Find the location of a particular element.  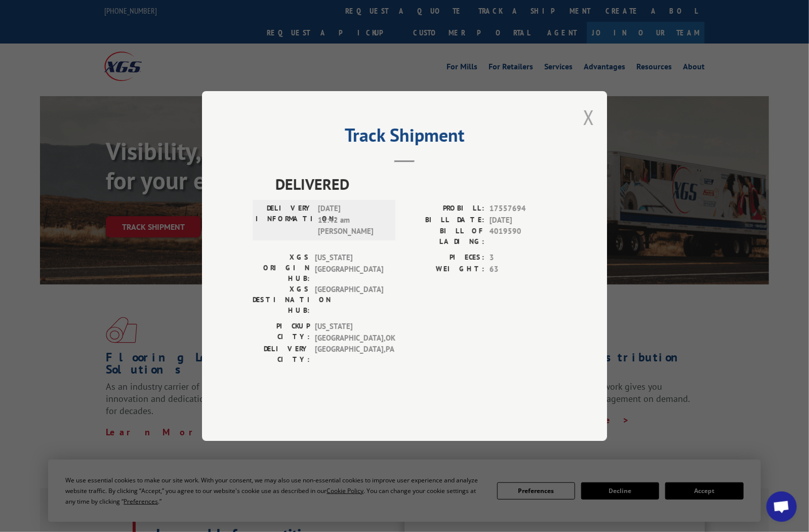

label: BILL DATE: is located at coordinates (444, 220).